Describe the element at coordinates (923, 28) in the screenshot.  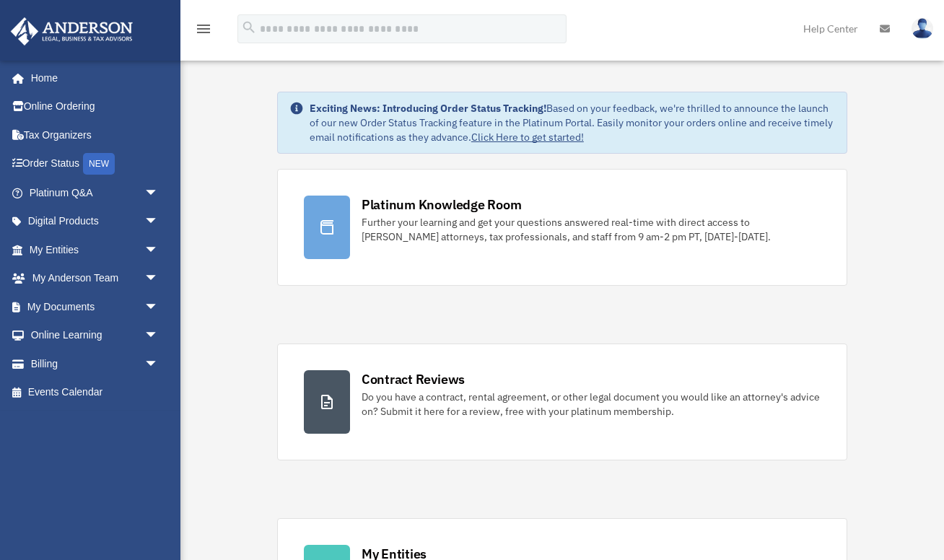
I see `img: User Pic` at that location.